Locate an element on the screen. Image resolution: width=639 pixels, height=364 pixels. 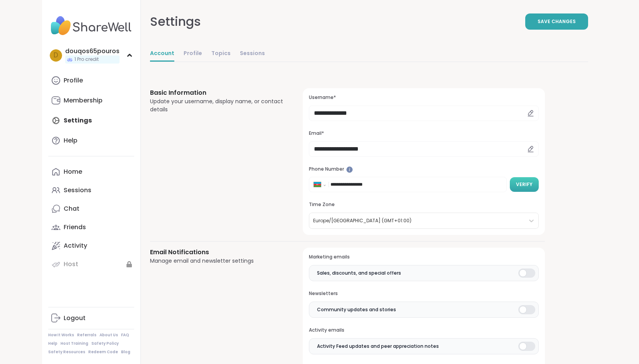
div: Manage email and newsletter settings is located at coordinates (217, 261).